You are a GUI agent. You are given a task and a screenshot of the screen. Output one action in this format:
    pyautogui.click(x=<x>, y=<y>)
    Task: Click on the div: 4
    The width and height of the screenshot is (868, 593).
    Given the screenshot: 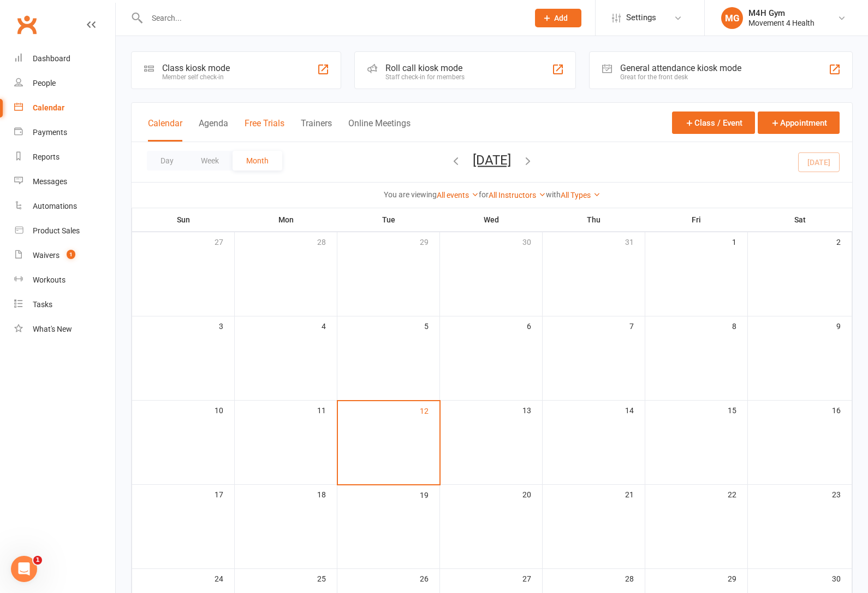 What is the action you would take?
    pyautogui.click(x=330, y=325)
    